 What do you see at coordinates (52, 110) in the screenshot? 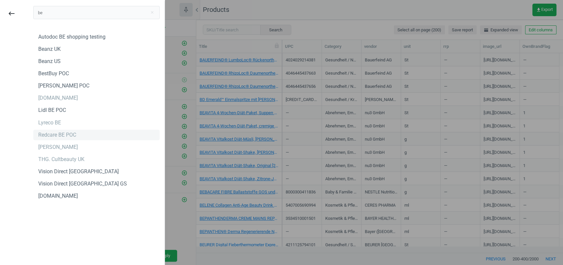
I see `div: Lidl BE POC` at bounding box center [52, 110].